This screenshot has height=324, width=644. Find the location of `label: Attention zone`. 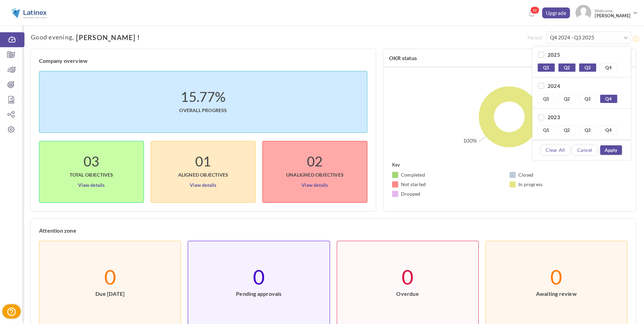

label: Attention zone is located at coordinates (58, 230).